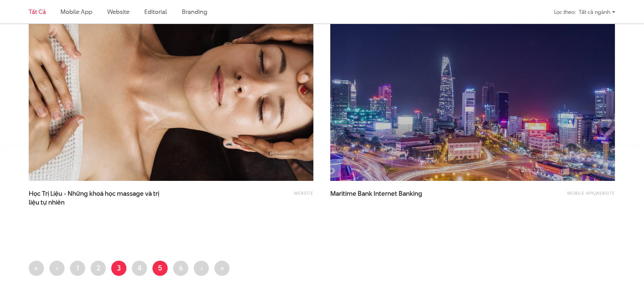 Image resolution: width=644 pixels, height=308 pixels. Describe the element at coordinates (181, 268) in the screenshot. I see `a: 6` at that location.